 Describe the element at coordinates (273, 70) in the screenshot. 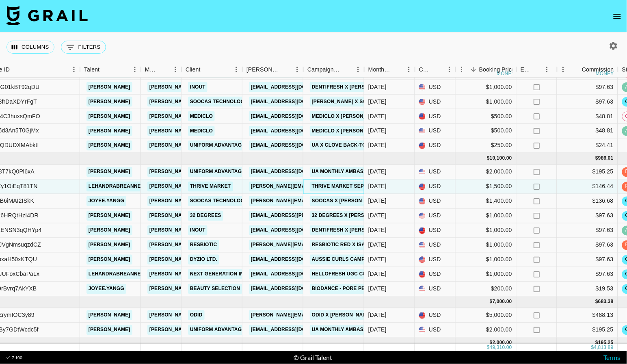

I see `div: Booker` at that location.